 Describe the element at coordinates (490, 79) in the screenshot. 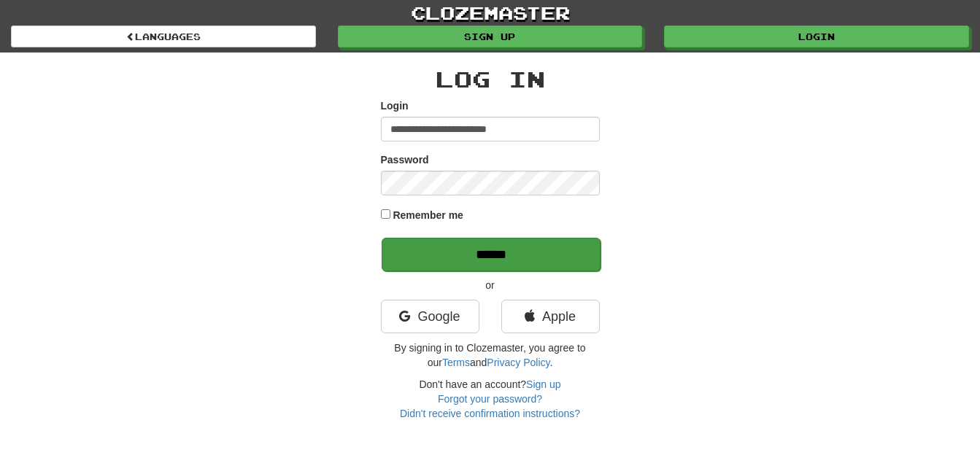

I see `h2: Log In` at that location.